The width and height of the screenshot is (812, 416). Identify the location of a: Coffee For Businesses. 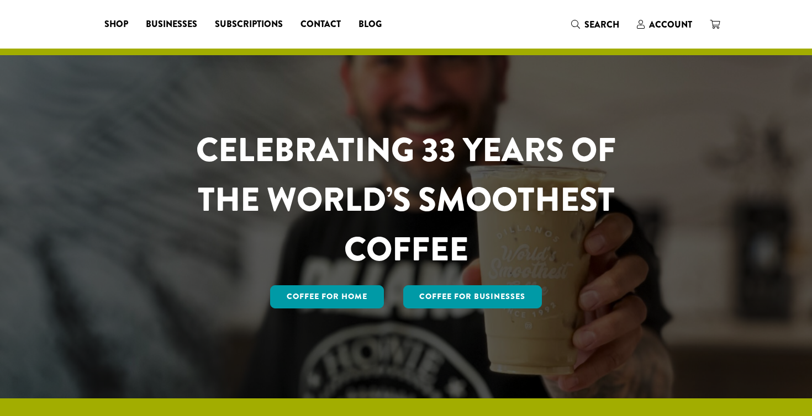
(473, 297).